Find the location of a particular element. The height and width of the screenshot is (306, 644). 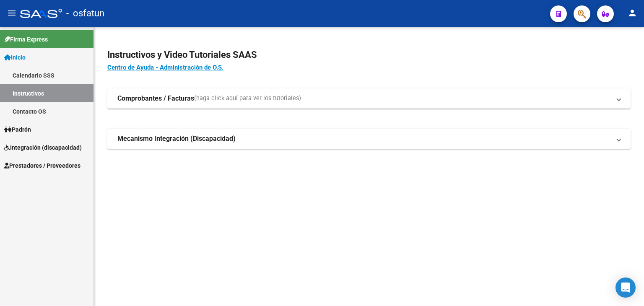

strong: Mecanismo Integración (Discapacidad) is located at coordinates (176, 139).